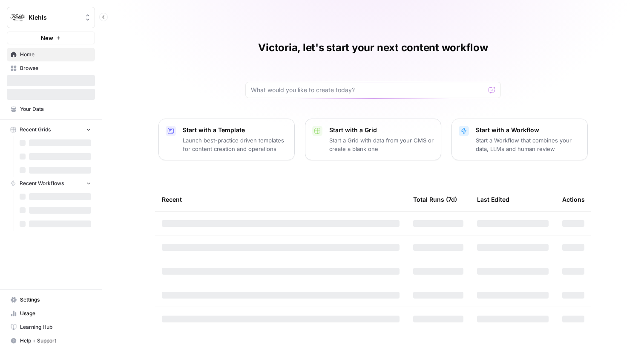 This screenshot has width=644, height=351. What do you see at coordinates (51, 340) in the screenshot?
I see `button: Help + Support` at bounding box center [51, 340].